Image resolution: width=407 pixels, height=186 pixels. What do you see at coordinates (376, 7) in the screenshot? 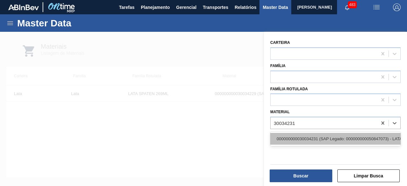
I see `img: userActions` at bounding box center [376, 7].